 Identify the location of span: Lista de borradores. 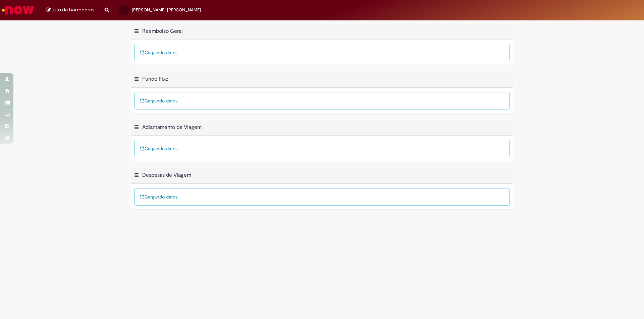
(73, 10).